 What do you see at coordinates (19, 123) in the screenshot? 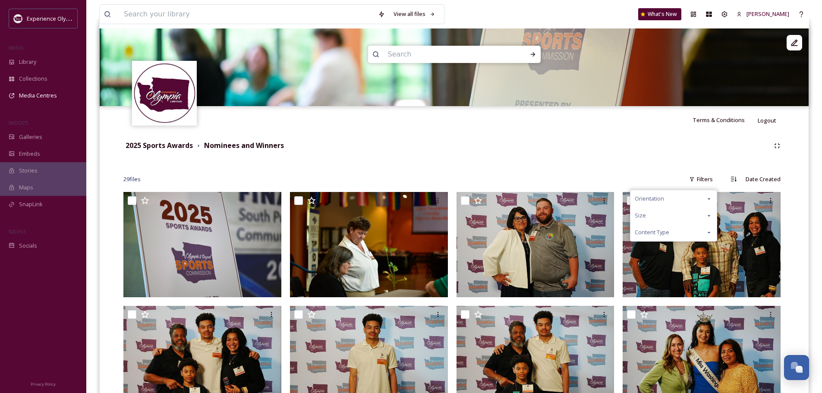
I see `span: WIDGETS` at bounding box center [19, 123].